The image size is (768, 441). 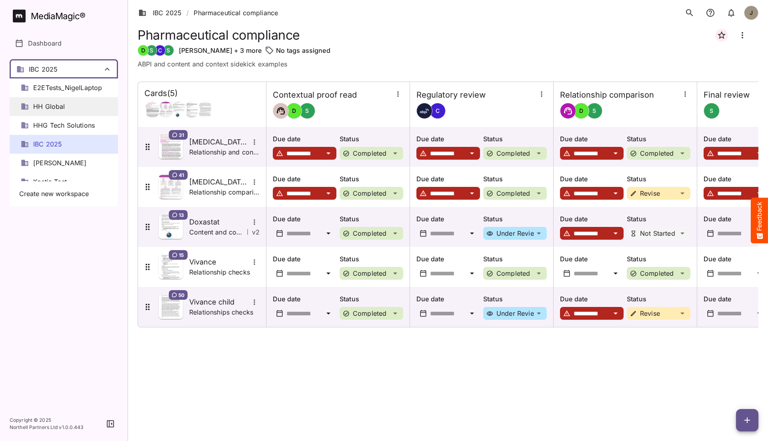 I want to click on span: Create new workspace, so click(x=54, y=194).